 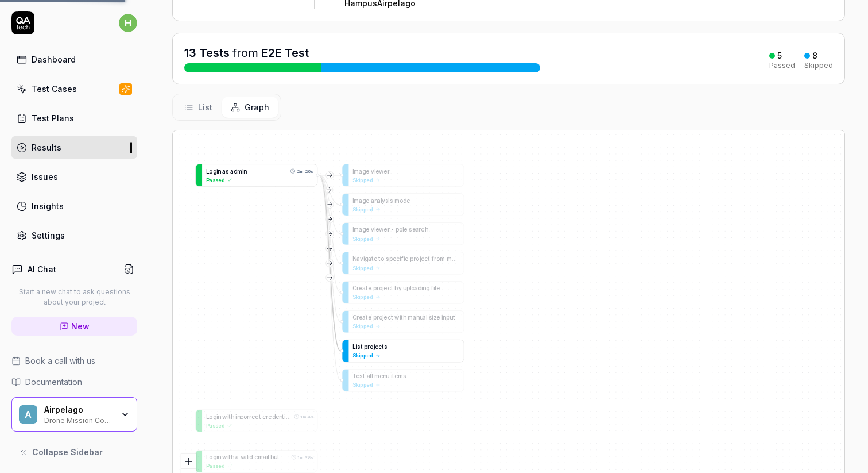 I want to click on div: ListprojectsSkipped, so click(x=403, y=350).